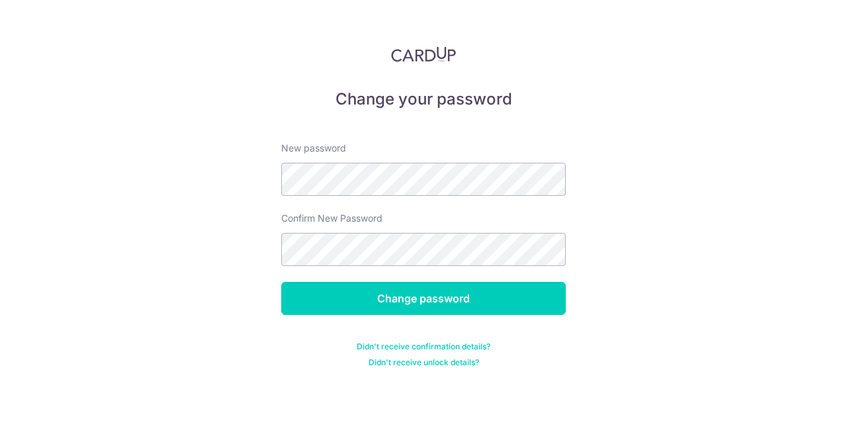 Image resolution: width=847 pixels, height=440 pixels. What do you see at coordinates (423, 347) in the screenshot?
I see `a: Didn't receive confirmation details?` at bounding box center [423, 347].